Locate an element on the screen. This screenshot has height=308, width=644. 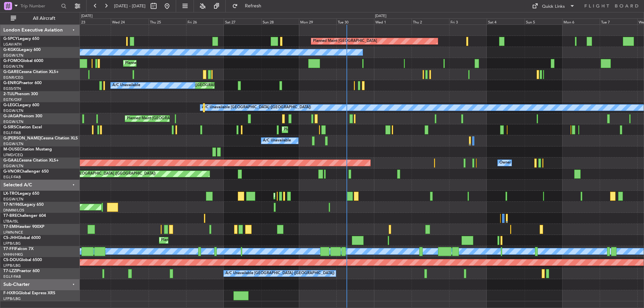
div: Sat 4 is located at coordinates (506, 22).